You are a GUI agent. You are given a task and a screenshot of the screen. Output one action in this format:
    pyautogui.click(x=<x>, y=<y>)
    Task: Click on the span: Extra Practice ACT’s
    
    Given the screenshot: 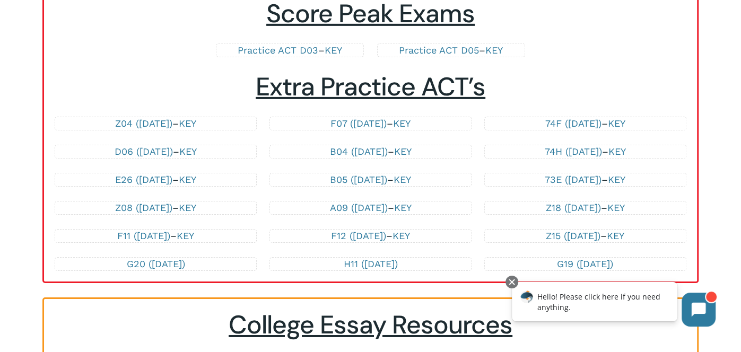 What is the action you would take?
    pyautogui.click(x=370, y=86)
    